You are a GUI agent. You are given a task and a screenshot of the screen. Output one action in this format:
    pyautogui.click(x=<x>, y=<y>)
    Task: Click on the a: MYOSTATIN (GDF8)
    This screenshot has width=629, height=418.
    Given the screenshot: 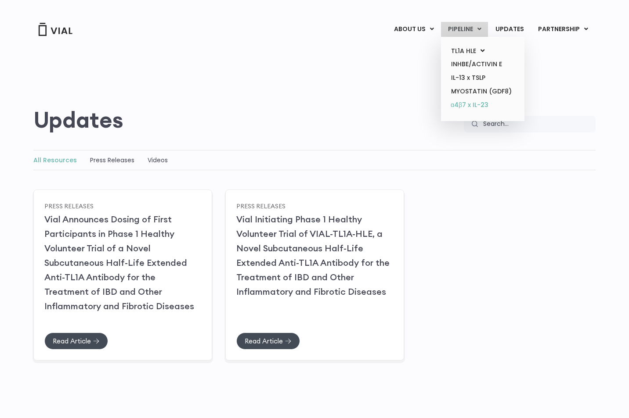 What is the action you would take?
    pyautogui.click(x=482, y=91)
    